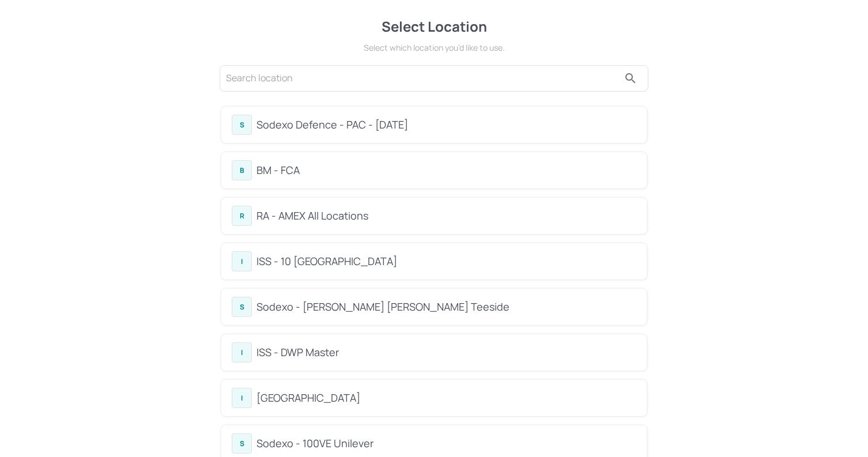 The width and height of the screenshot is (868, 457). Describe the element at coordinates (446, 215) in the screenshot. I see `div: RA - AMEX All Locations` at that location.